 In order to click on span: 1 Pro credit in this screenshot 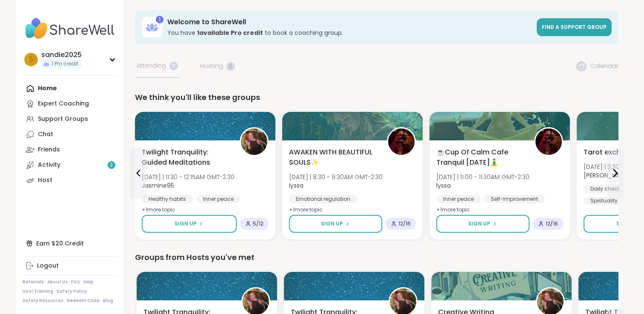, I will do `click(64, 64)`.